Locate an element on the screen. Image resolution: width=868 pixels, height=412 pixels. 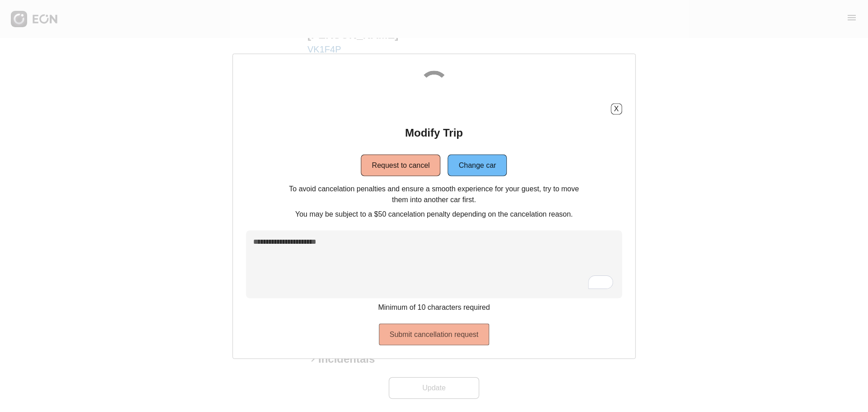
textarea: To enrich screen reader interactions, please activate Accessibility in Grammarly extension settings is located at coordinates (434, 264).